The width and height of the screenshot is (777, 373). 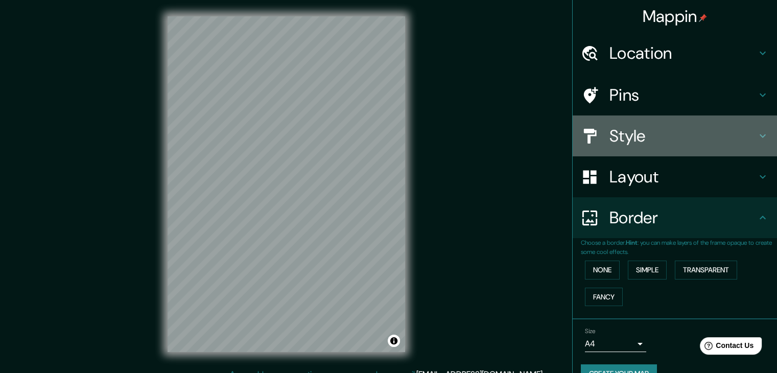 What do you see at coordinates (683, 53) in the screenshot?
I see `h4: Location` at bounding box center [683, 53].